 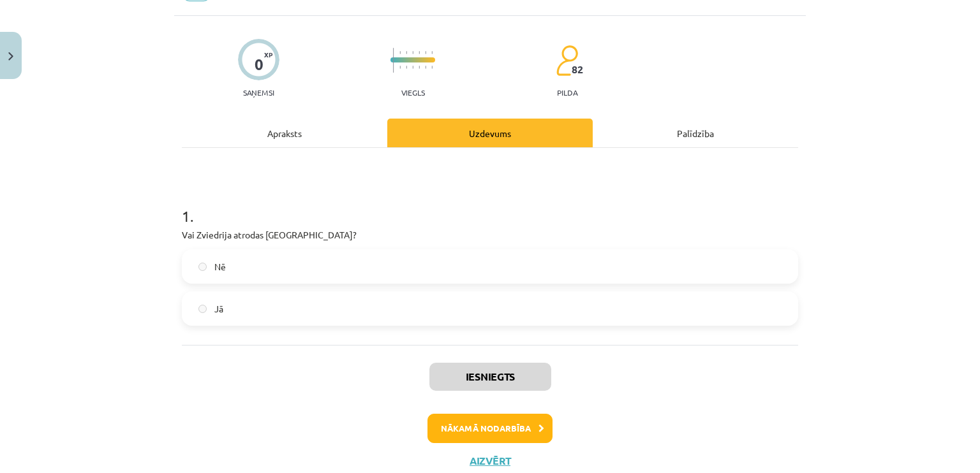 I want to click on input: Nē, so click(x=202, y=266).